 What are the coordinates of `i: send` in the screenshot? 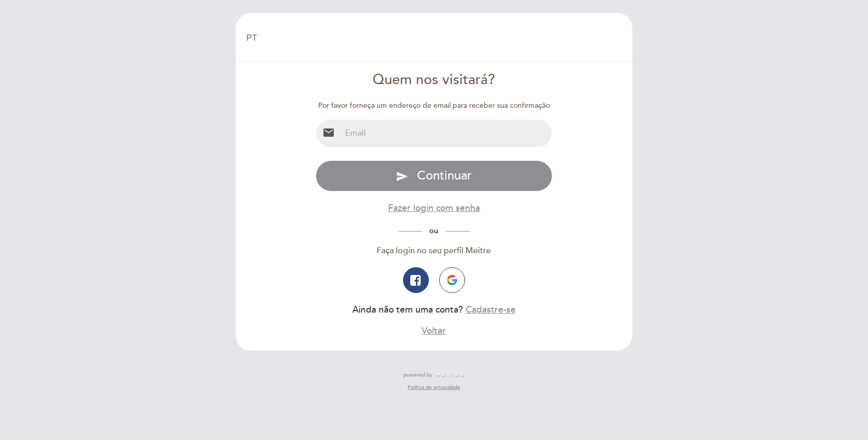 It's located at (402, 176).